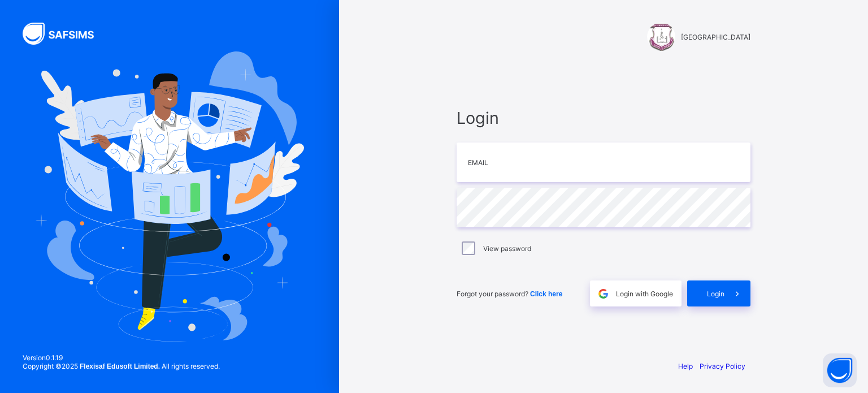  I want to click on img: google.396cfc9801f0270233282035f929180a.svg, so click(603, 293).